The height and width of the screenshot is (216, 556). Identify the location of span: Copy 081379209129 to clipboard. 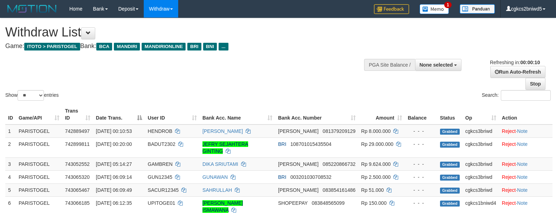
(339, 131).